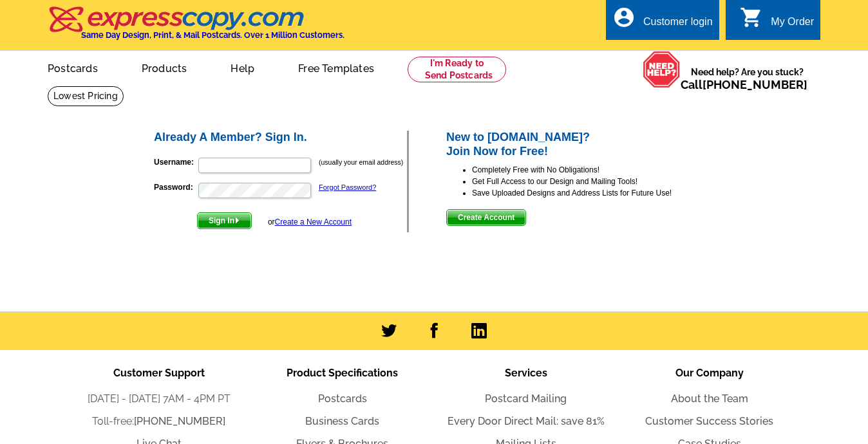  I want to click on span: Product Specifications, so click(342, 373).